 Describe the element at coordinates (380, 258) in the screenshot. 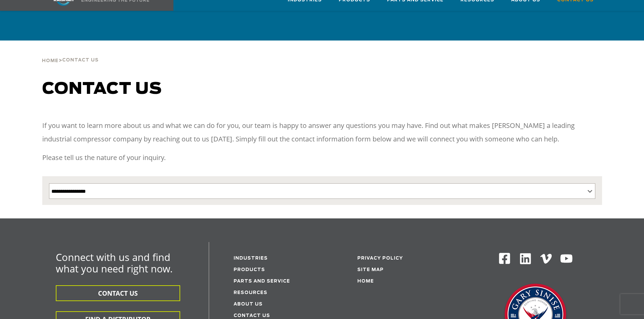

I see `a: Privacy Policy` at that location.